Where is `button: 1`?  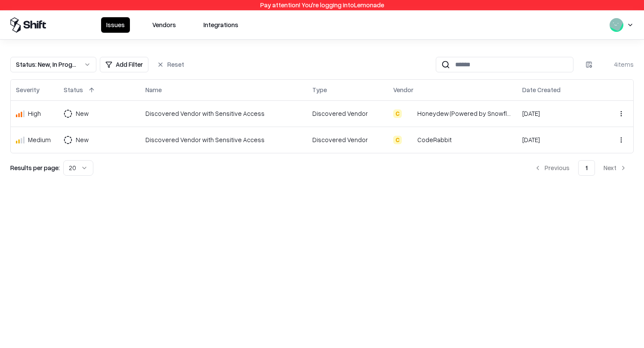 button: 1 is located at coordinates (586, 168).